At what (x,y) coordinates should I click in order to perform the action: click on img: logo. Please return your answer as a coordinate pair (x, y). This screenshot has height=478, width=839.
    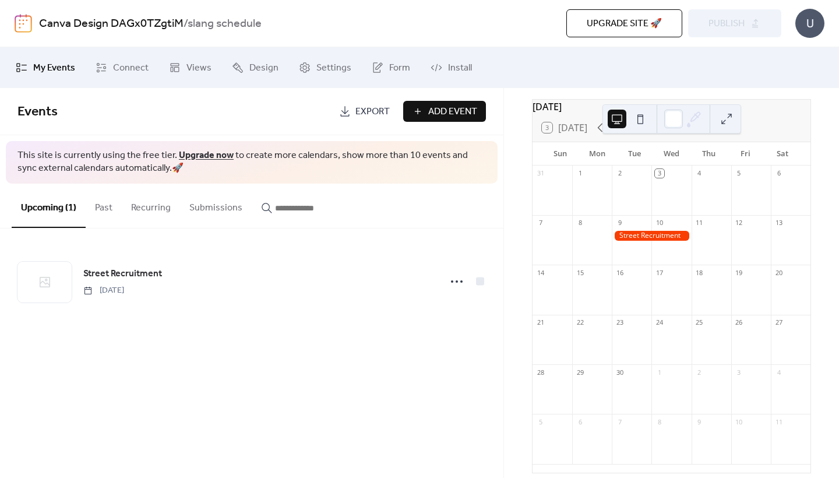
    Looking at the image, I should click on (23, 23).